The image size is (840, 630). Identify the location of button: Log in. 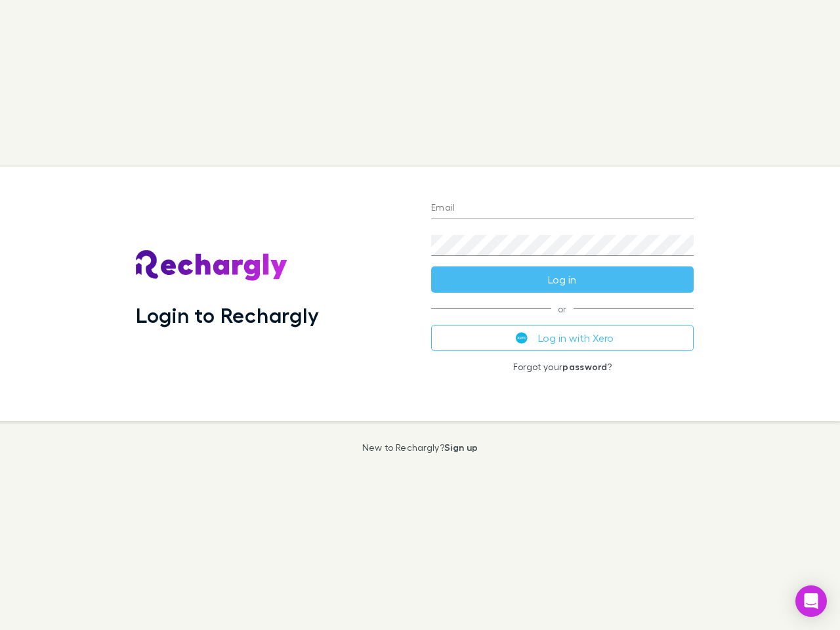
(563, 280).